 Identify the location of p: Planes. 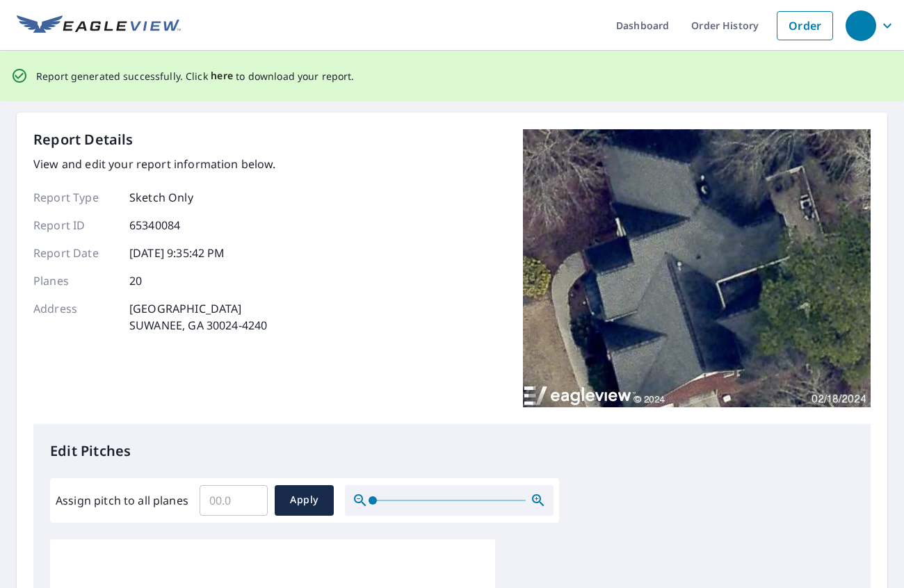
(75, 281).